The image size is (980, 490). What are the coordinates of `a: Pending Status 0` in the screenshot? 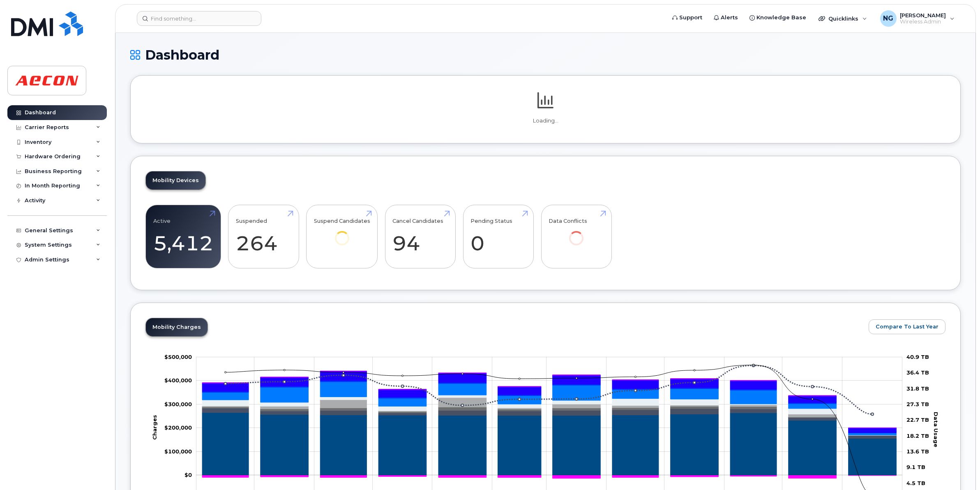 It's located at (498, 237).